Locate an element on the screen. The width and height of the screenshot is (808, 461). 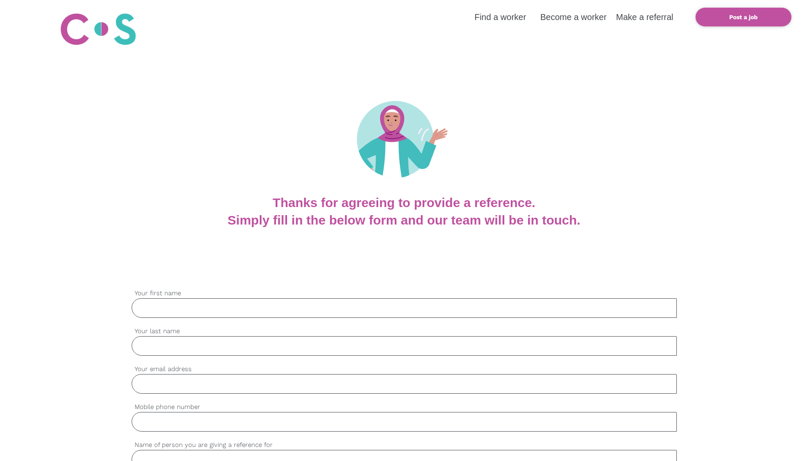
label: Mobile phone number is located at coordinates (404, 407).